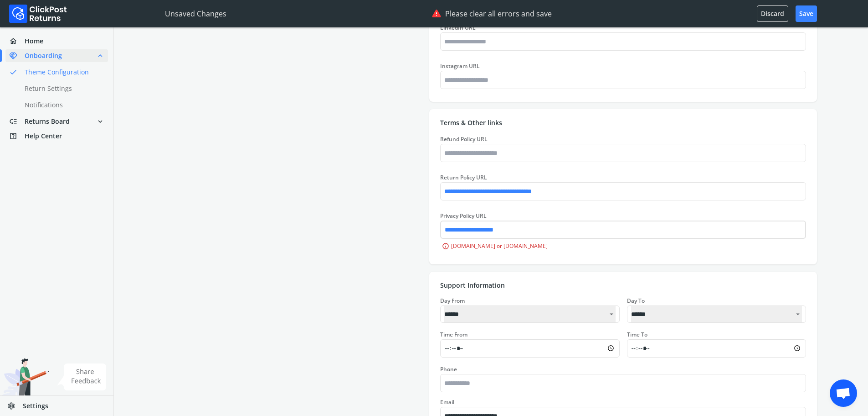  Describe the element at coordinates (62, 72) in the screenshot. I see `a: doneTheme Configuration` at that location.